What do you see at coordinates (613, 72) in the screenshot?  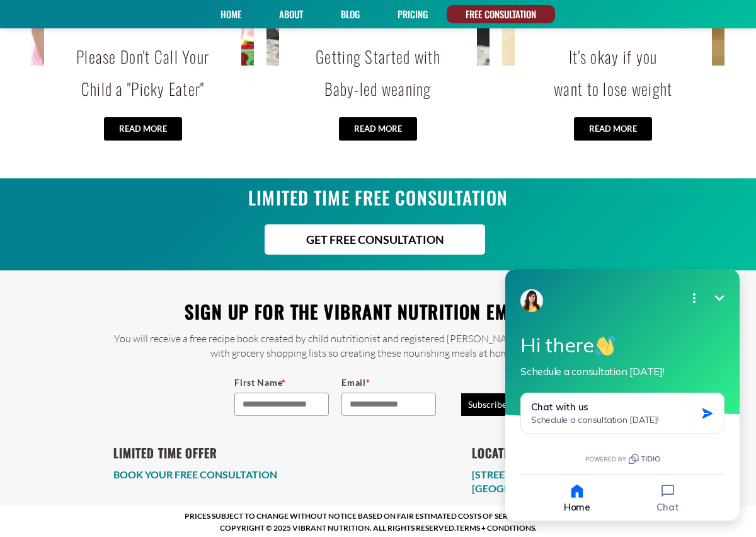 I see `h3: It's okay if you want to lose weight` at bounding box center [613, 72].